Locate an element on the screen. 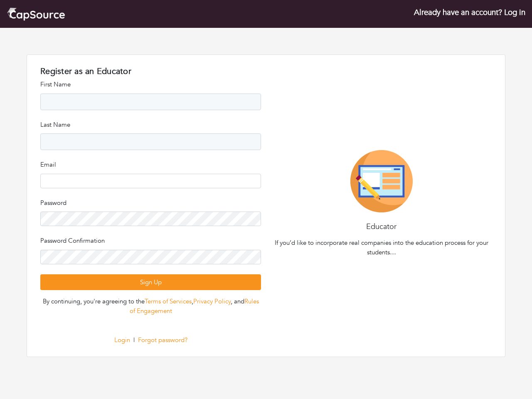  h1: Register as an Educator is located at coordinates (150, 71).